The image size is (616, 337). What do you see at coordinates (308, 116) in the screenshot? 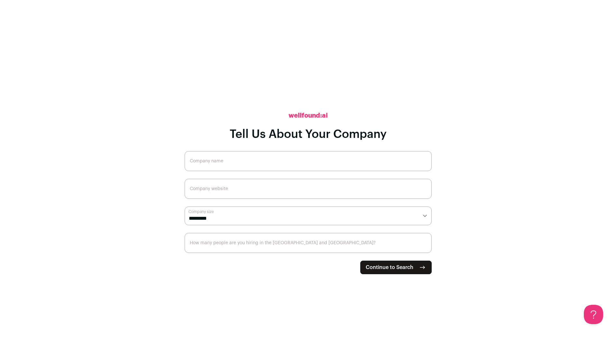
I see `h2: wellfound:ai` at bounding box center [308, 116].